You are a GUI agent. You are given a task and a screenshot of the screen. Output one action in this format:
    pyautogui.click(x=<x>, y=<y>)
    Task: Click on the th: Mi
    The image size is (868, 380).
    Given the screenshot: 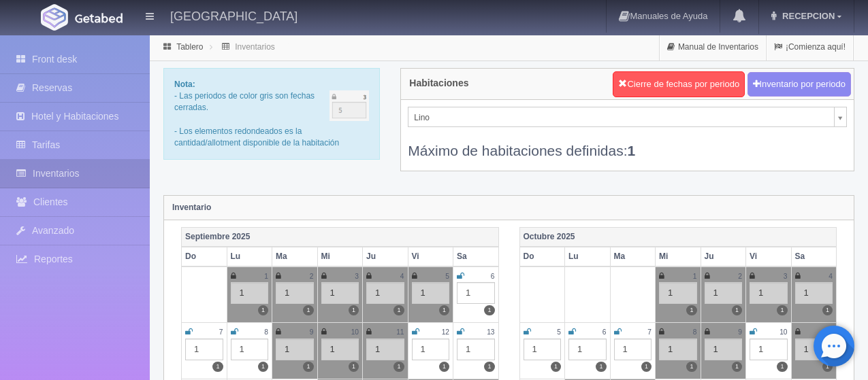 What is the action you would take?
    pyautogui.click(x=678, y=256)
    